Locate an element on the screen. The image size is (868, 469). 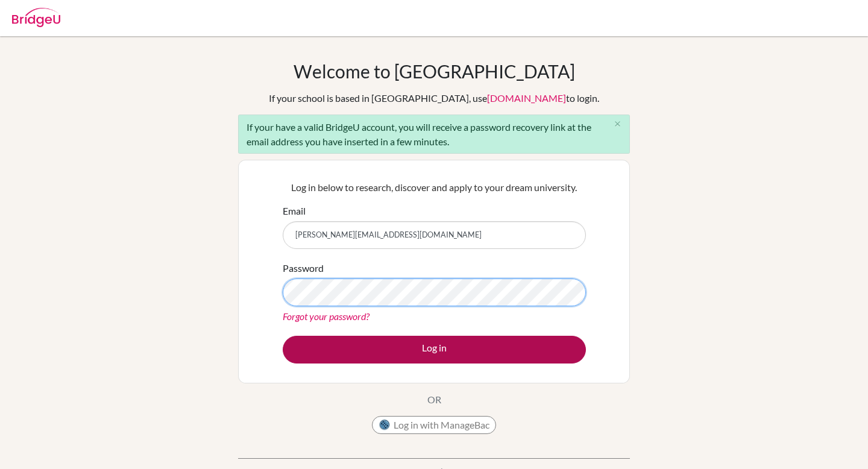
div: If your have a valid BridgeU account, you will receive a password recovery link at the email addr... is located at coordinates (434, 134).